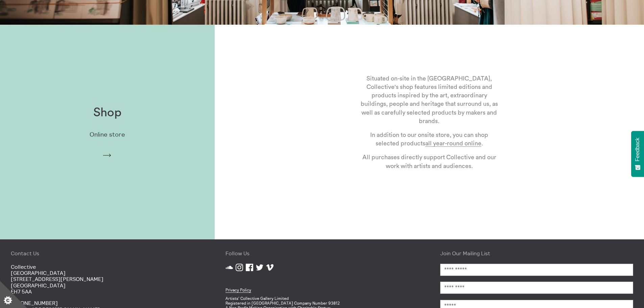  What do you see at coordinates (429, 140) in the screenshot?
I see `p: In addition to our onsite store, you can shop selected products .` at bounding box center [429, 140].